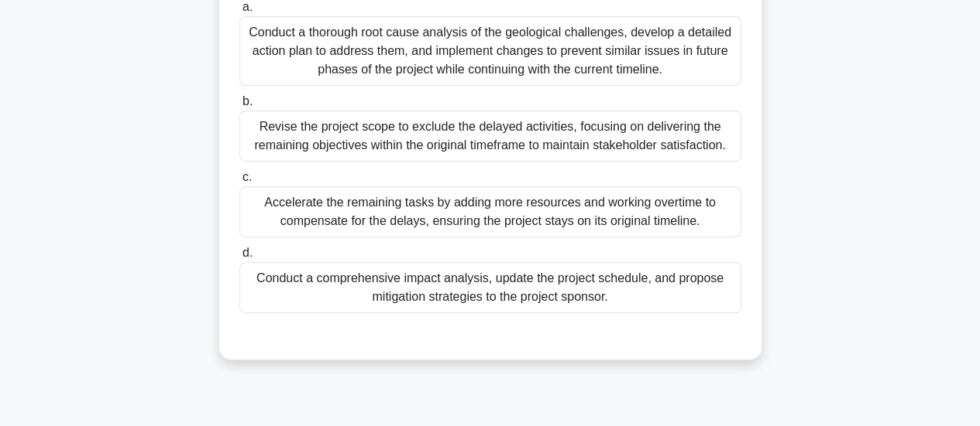  What do you see at coordinates (490, 287) in the screenshot?
I see `div: Conduct a comprehensive impact analysis, update the project schedule, and propose mitigation stra...` at bounding box center [490, 287].